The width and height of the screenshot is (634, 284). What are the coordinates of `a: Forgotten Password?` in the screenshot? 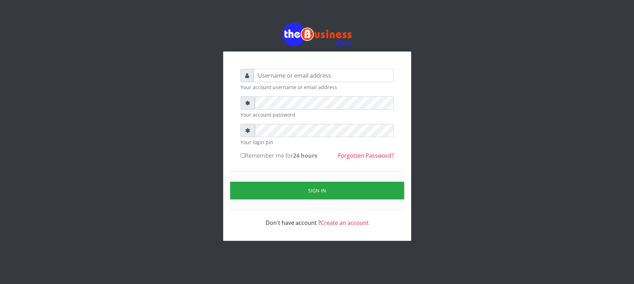 It's located at (366, 156).